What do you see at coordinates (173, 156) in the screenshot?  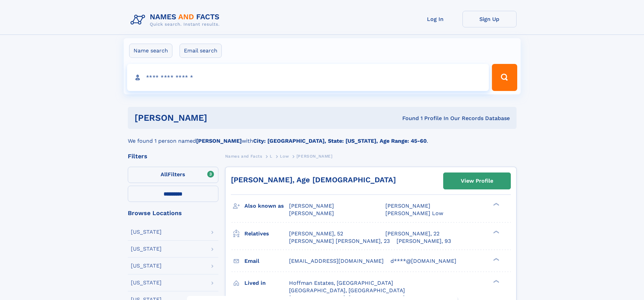 I see `div: Filters` at bounding box center [173, 156].